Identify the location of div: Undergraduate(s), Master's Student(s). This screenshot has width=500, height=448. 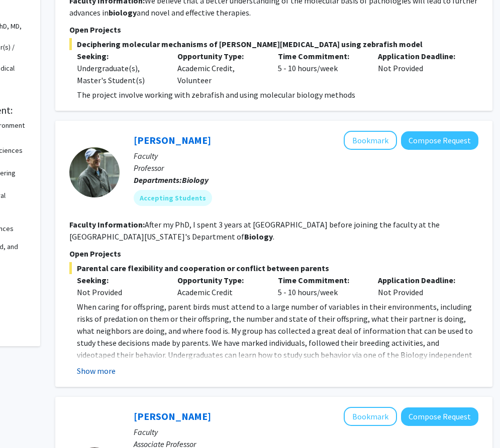
(119, 74).